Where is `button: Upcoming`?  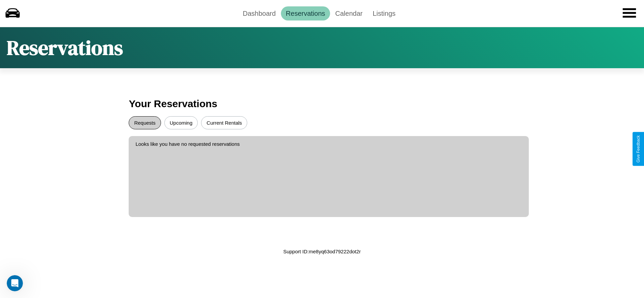
button: Upcoming is located at coordinates (182, 123).